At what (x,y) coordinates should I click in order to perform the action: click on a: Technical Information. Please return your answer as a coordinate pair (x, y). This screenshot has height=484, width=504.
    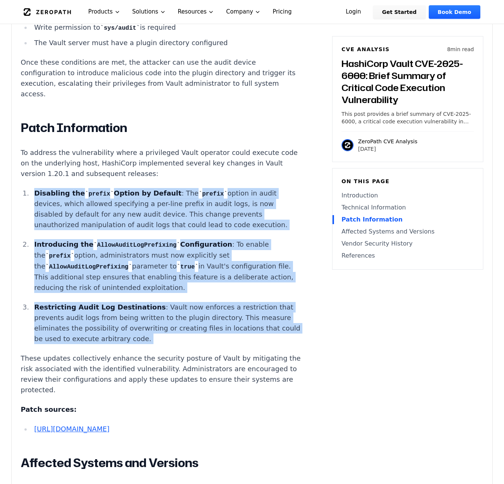
    Looking at the image, I should click on (408, 208).